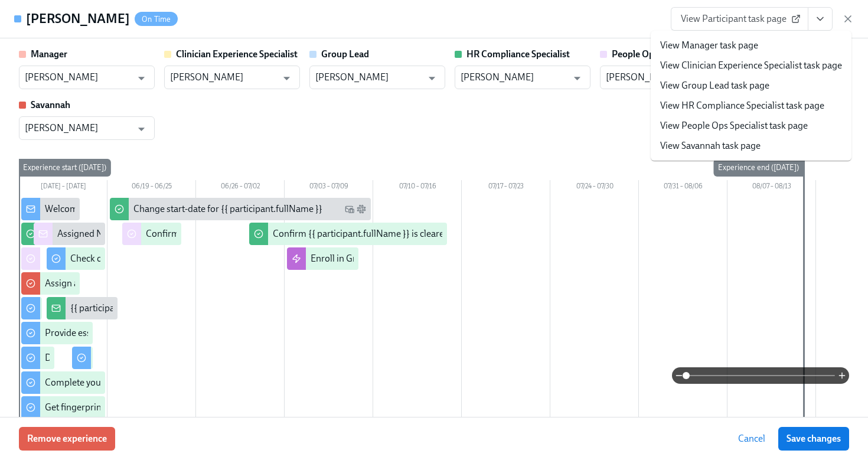 The image size is (868, 460). I want to click on div: 07/10 – 07/16, so click(417, 188).